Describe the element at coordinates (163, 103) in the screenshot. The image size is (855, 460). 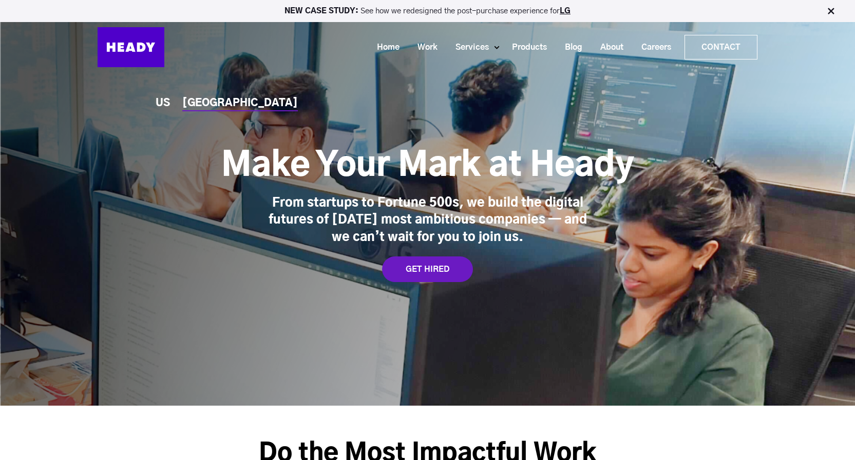
I see `div: US` at that location.